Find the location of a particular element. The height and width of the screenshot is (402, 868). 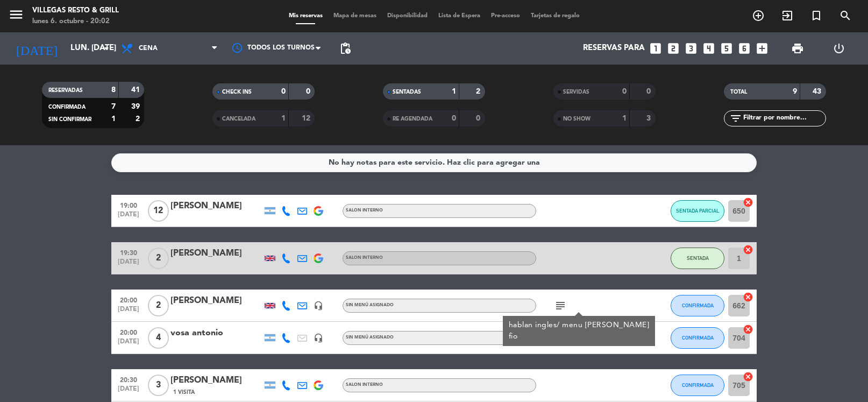

span: SENTADAS is located at coordinates (407, 92).